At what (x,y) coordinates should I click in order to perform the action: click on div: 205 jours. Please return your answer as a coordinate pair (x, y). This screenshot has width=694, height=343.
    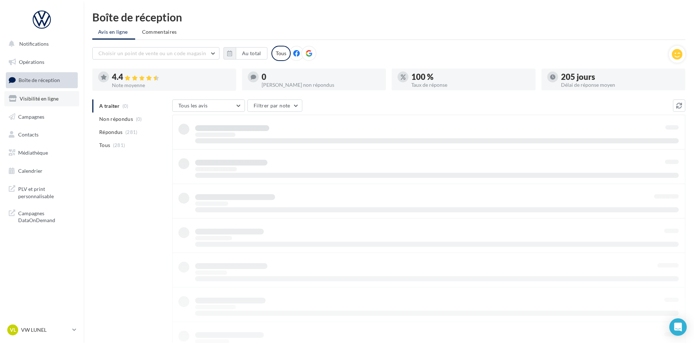
    Looking at the image, I should click on (620, 77).